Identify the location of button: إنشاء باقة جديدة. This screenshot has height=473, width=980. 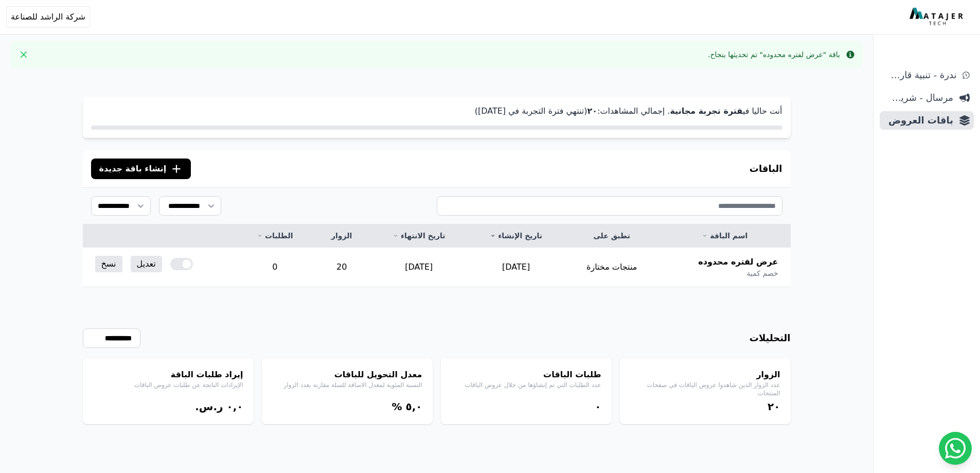
(141, 169).